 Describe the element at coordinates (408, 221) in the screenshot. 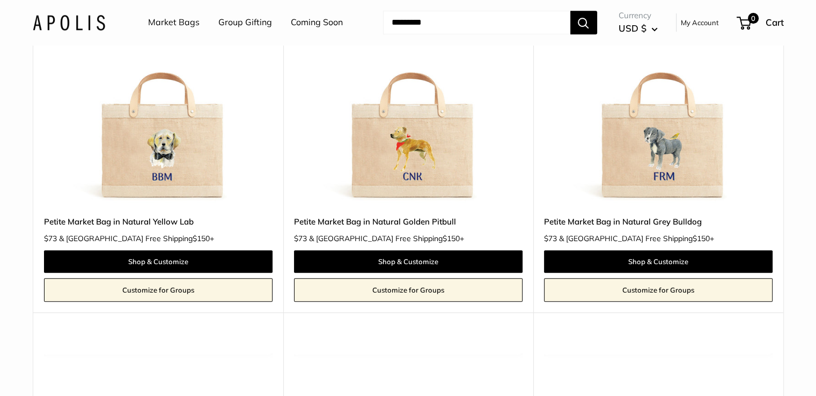

I see `a: Petite Market Bag in Natural Golden Pitbull` at that location.